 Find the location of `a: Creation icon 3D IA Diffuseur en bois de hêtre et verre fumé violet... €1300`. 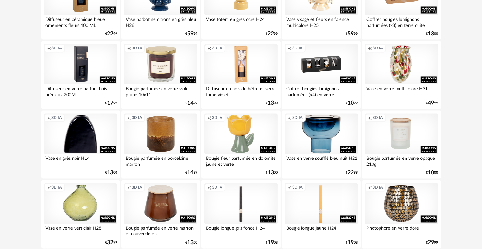

a: Creation icon 3D IA Diffuseur en bois de hêtre et verre fumé violet... €1300 is located at coordinates (241, 75).